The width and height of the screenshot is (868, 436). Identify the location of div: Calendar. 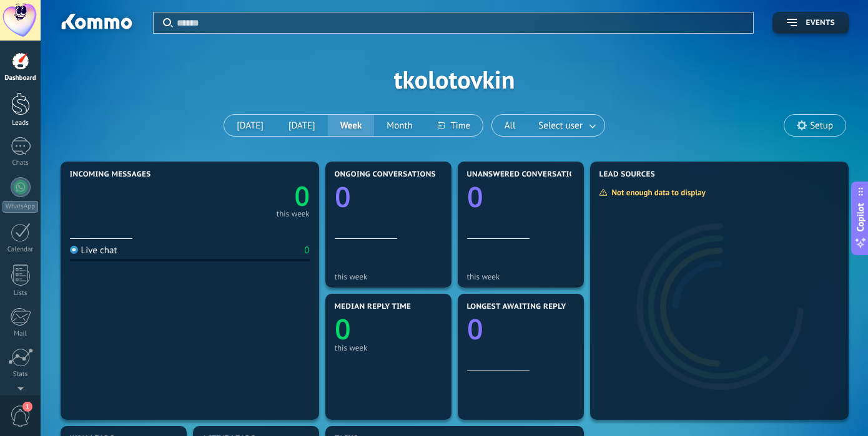
(20, 250).